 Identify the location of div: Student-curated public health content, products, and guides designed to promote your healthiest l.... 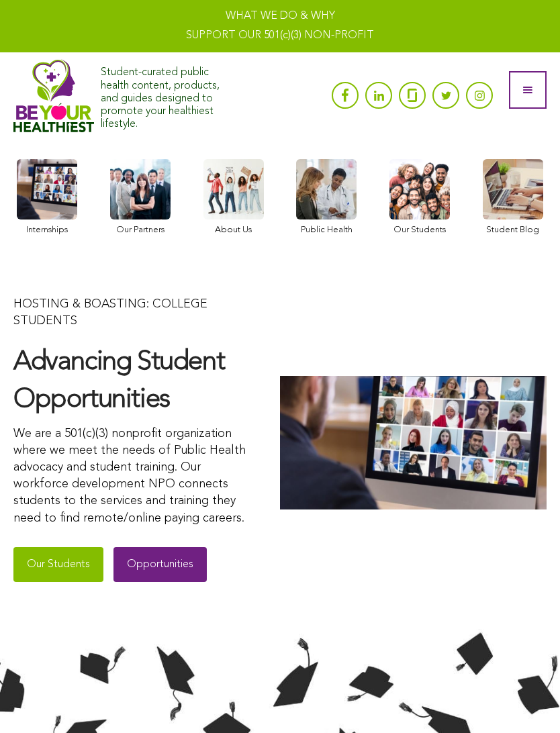
(168, 95).